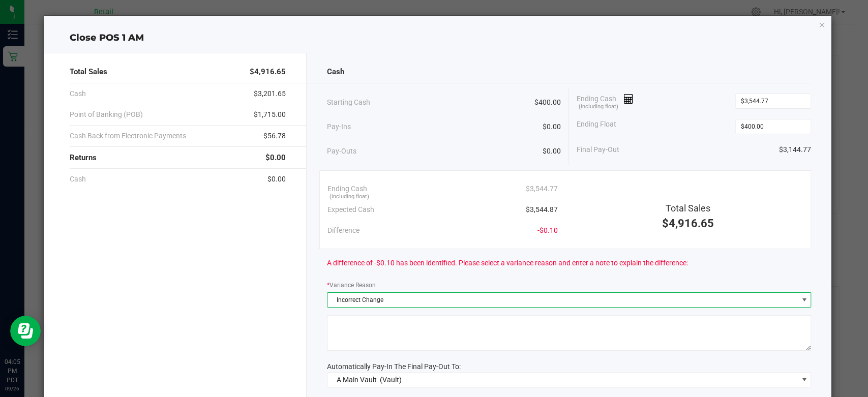 The height and width of the screenshot is (397, 868). What do you see at coordinates (352, 286) in the screenshot?
I see `label: Variance Reason` at bounding box center [352, 286].